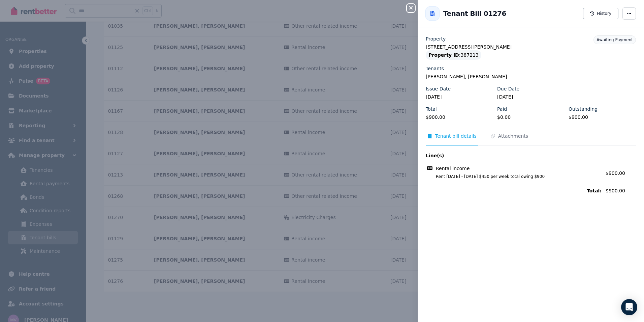  I want to click on span: Attachments, so click(513, 136).